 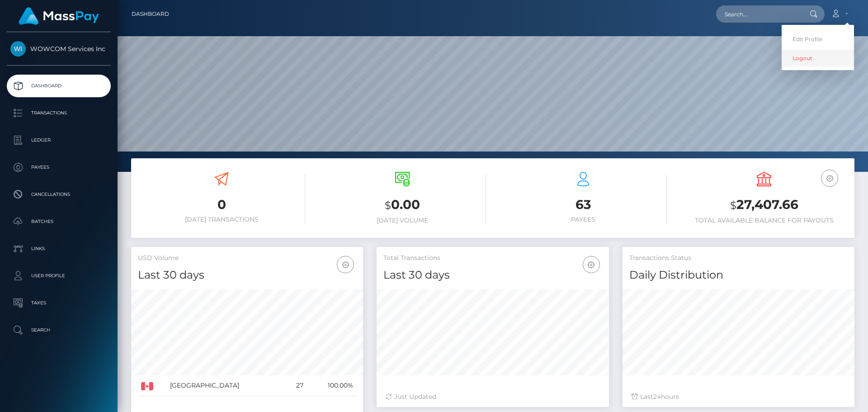 What do you see at coordinates (59, 140) in the screenshot?
I see `p: Ledger` at bounding box center [59, 140].